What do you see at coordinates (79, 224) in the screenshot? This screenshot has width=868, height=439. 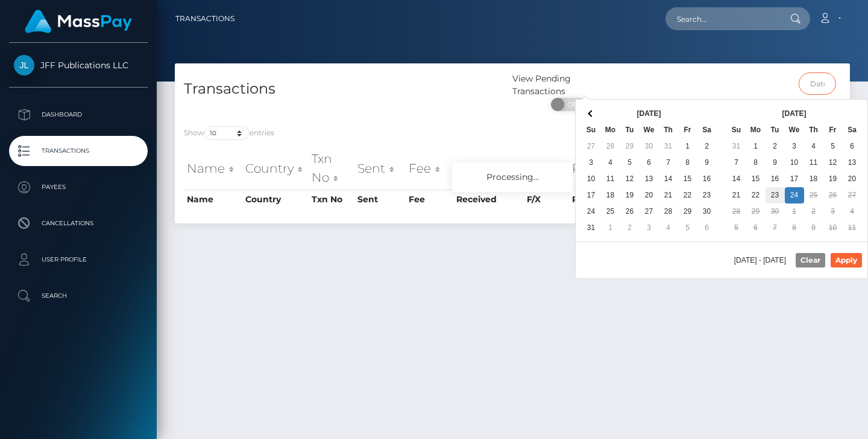 I see `a: Cancellations` at bounding box center [79, 224].